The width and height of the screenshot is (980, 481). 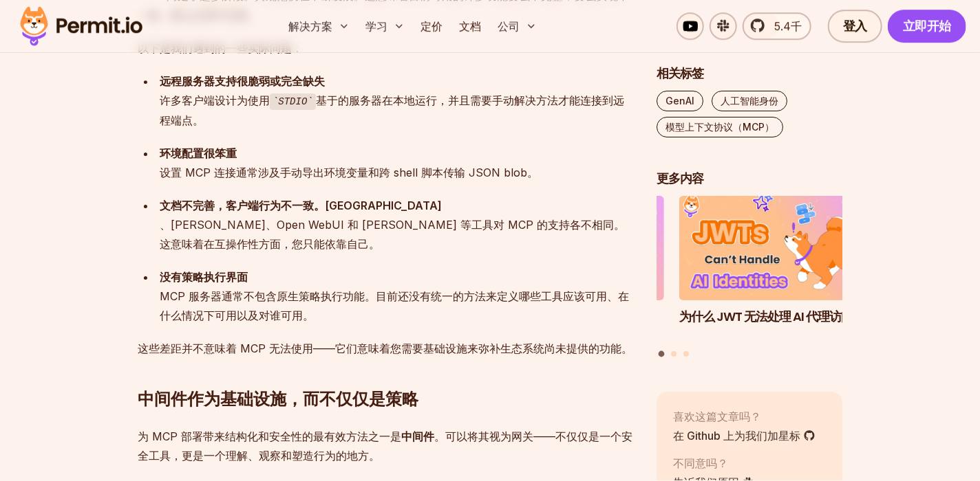 I want to click on font: 没有策略执行界面, so click(x=203, y=277).